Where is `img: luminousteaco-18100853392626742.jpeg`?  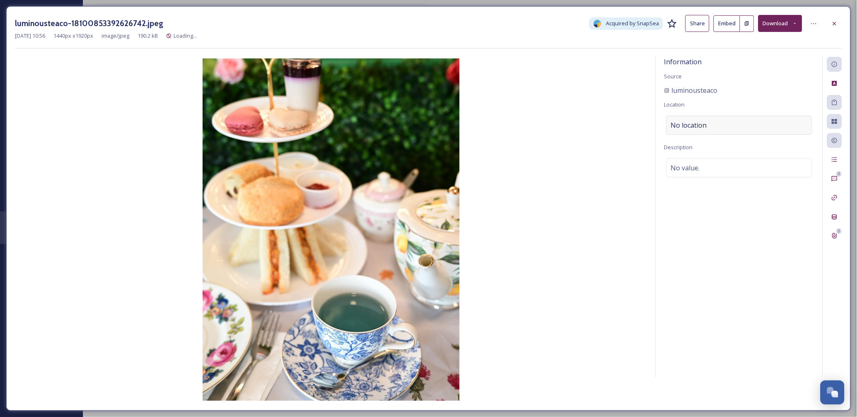 img: luminousteaco-18100853392626742.jpeg is located at coordinates (331, 230).